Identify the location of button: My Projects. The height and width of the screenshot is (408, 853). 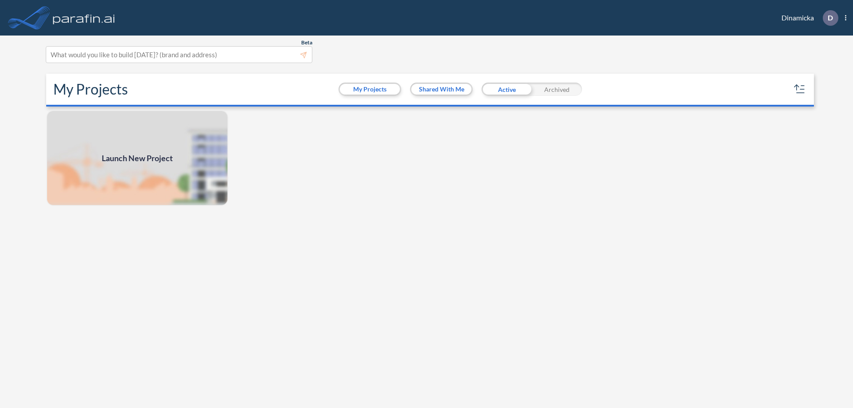
(369, 89).